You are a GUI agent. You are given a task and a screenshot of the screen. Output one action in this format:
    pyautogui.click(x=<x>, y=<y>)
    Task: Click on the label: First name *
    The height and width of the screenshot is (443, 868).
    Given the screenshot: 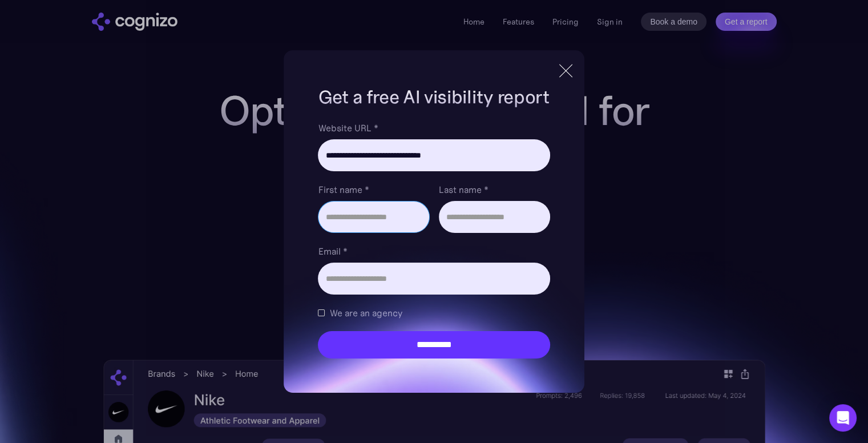 What is the action you would take?
    pyautogui.click(x=373, y=190)
    